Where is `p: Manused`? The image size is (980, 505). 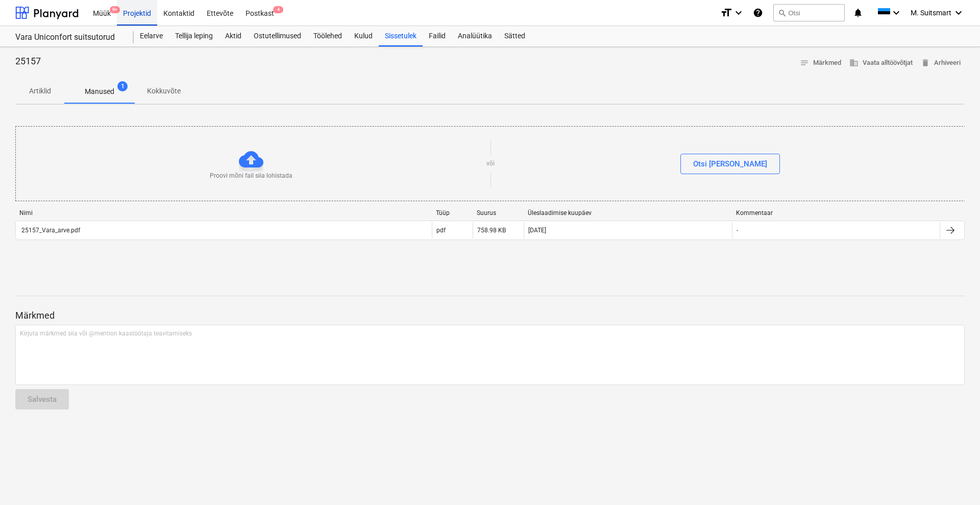
p: Manused is located at coordinates (99, 91).